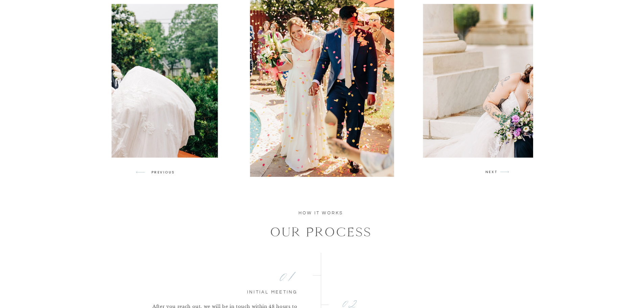  What do you see at coordinates (492, 172) in the screenshot?
I see `p: NEXT` at bounding box center [492, 172].